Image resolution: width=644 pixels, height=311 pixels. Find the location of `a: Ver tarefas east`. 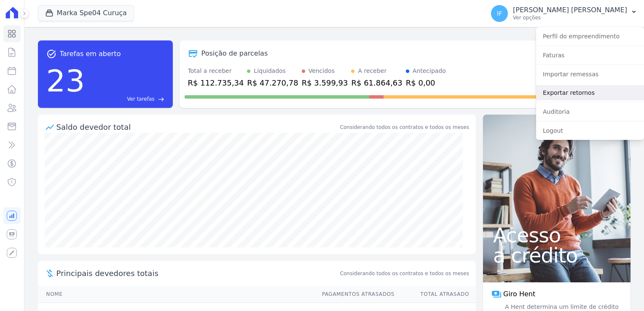

a: Ver tarefas east is located at coordinates (126, 99).